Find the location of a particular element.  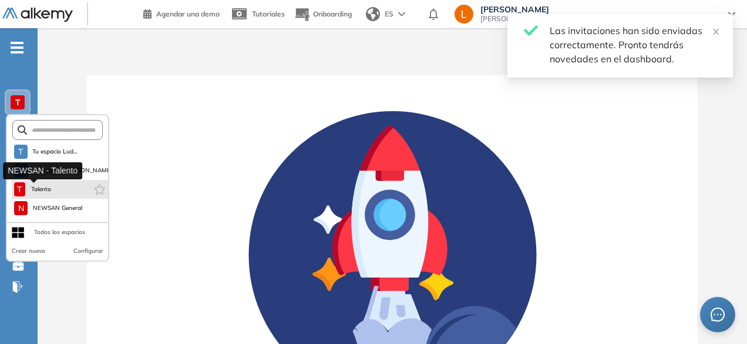

div: Todos los espacios is located at coordinates (59, 232).